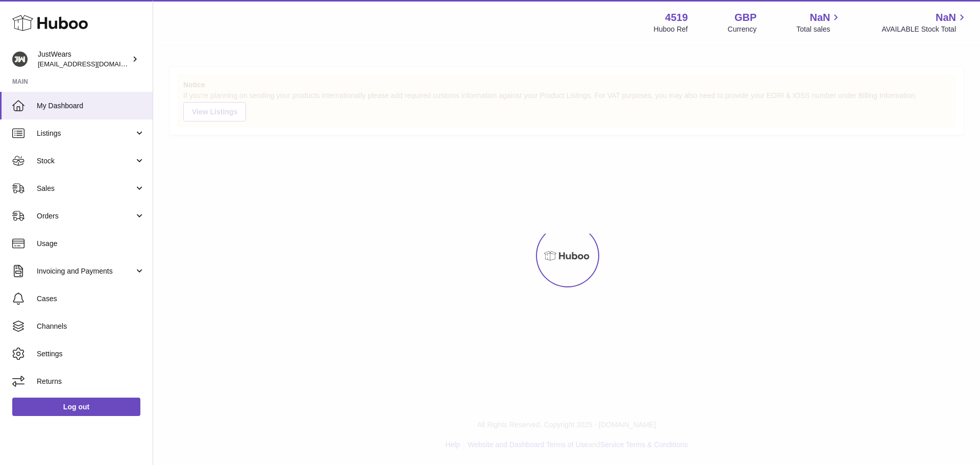 Image resolution: width=980 pixels, height=465 pixels. Describe the element at coordinates (85, 216) in the screenshot. I see `span: Orders` at that location.